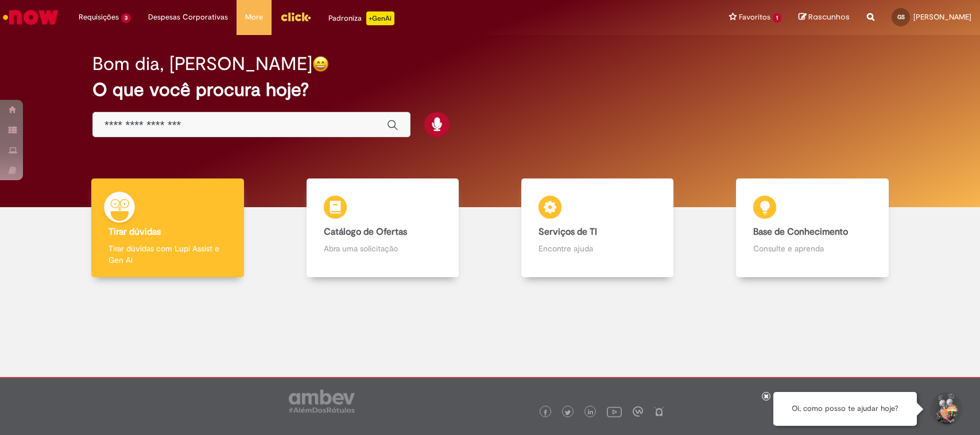 This screenshot has width=980, height=435. What do you see at coordinates (845, 408) in the screenshot?
I see `div: Oi, como posso te ajudar hoje?` at bounding box center [845, 408].